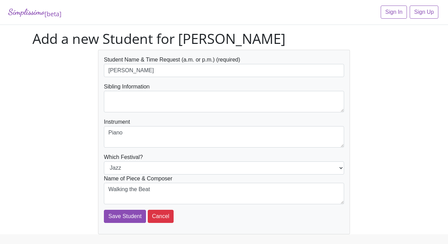 The height and width of the screenshot is (244, 448). Describe the element at coordinates (224, 66) in the screenshot. I see `div: Student Name & Time Request (a.m. or p.m.) (required)` at that location.